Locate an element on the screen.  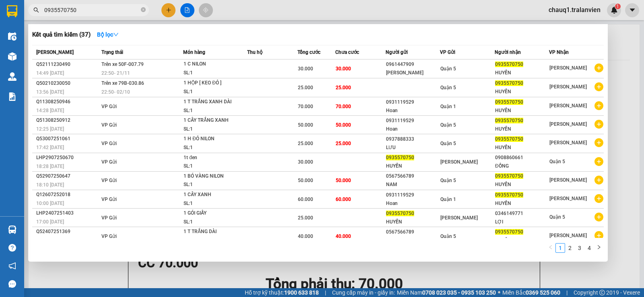
img: solution-icon is located at coordinates (12, 96).